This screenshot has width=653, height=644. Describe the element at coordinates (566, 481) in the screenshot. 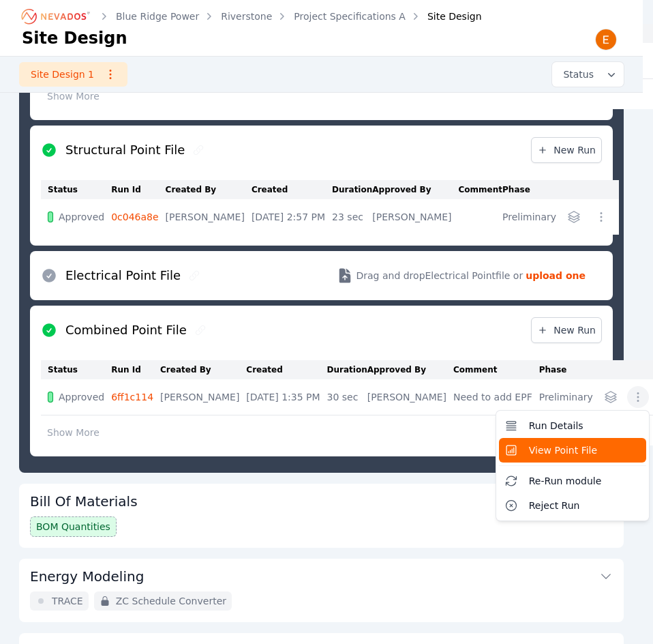

I see `span: Re-Run module` at that location.